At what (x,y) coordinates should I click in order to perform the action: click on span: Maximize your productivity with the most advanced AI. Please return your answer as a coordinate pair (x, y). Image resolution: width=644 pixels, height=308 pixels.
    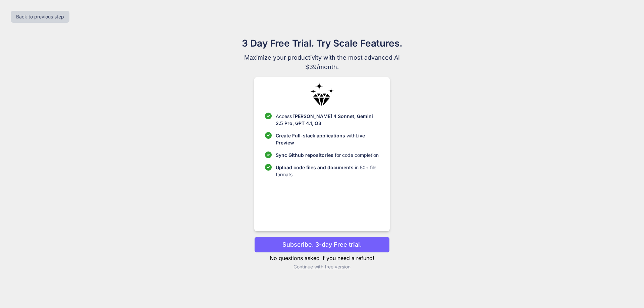
    Looking at the image, I should click on (322, 58).